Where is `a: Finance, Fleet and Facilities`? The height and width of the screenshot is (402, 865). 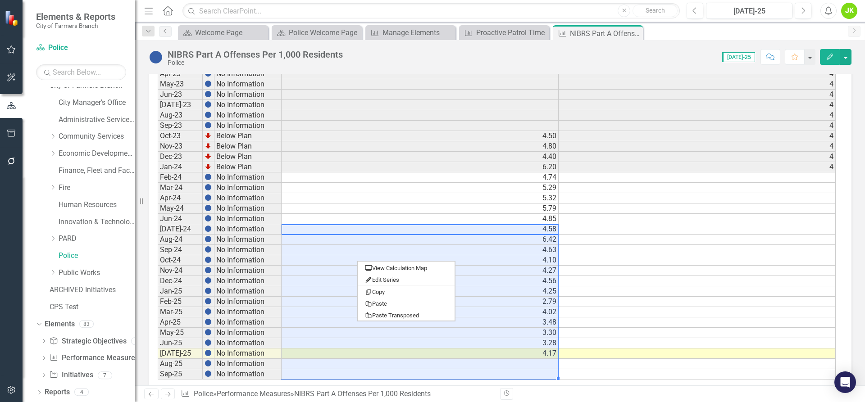 a: Finance, Fleet and Facilities is located at coordinates (97, 171).